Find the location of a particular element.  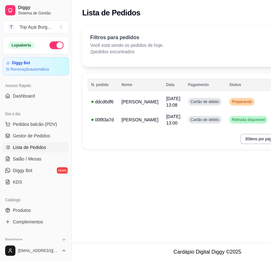

th: N. pedido is located at coordinates (102, 85).